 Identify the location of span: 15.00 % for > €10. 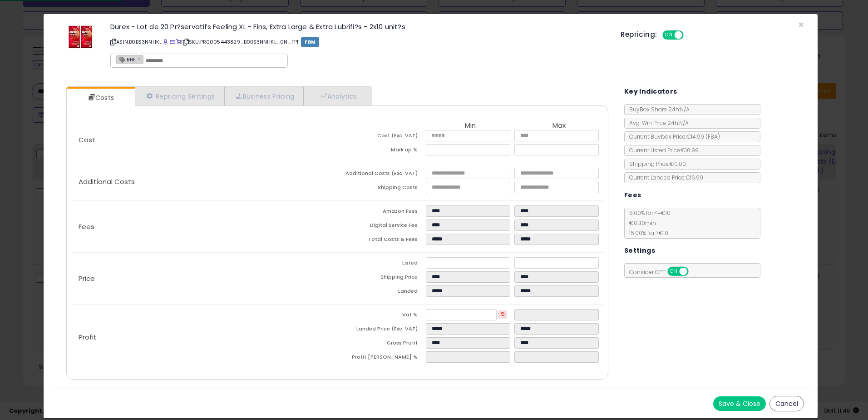
(647, 233).